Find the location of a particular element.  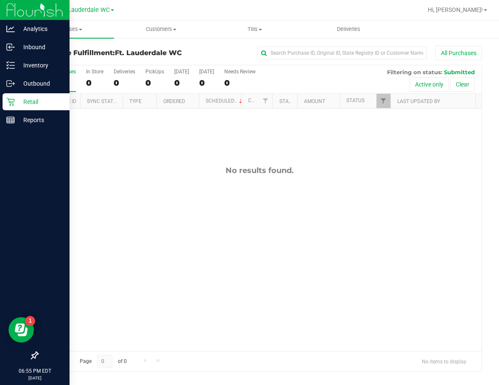

span: 1 is located at coordinates (5, 5).